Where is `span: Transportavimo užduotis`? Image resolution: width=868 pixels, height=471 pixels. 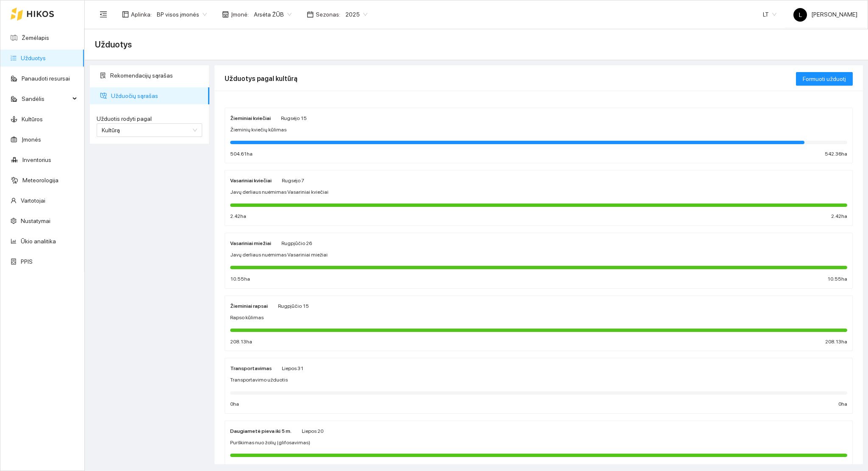 span: Transportavimo užduotis is located at coordinates (259, 380).